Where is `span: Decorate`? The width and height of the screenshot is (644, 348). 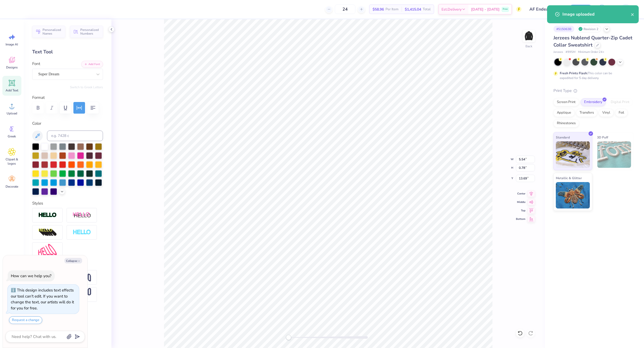
span: Decorate is located at coordinates (12, 187).